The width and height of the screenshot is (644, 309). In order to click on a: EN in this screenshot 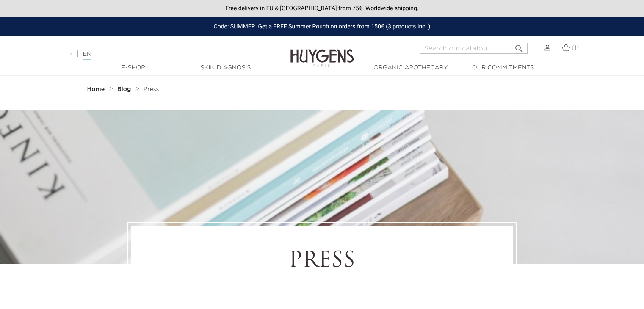, I will do `click(87, 55)`.